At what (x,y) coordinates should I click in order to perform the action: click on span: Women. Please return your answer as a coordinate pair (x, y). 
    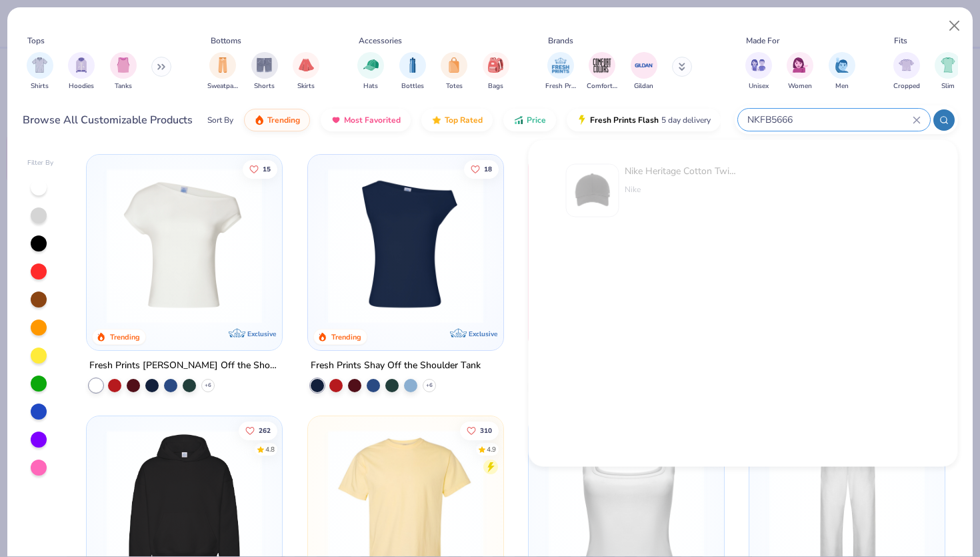
    Looking at the image, I should click on (800, 86).